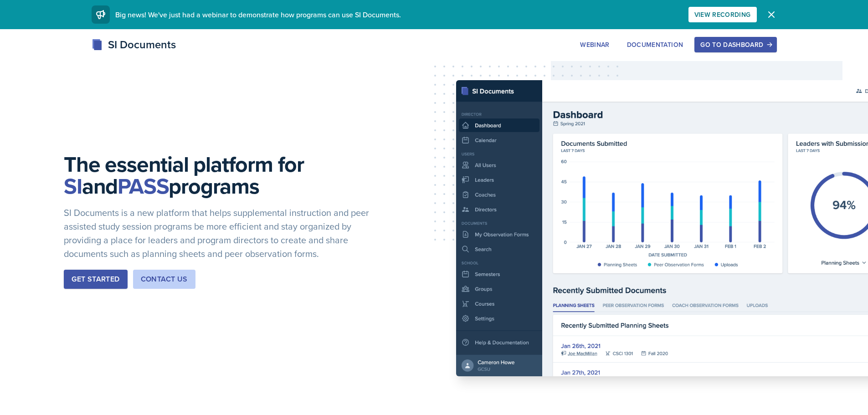 The height and width of the screenshot is (415, 868). What do you see at coordinates (134, 44) in the screenshot?
I see `div: SI Documents` at bounding box center [134, 44].